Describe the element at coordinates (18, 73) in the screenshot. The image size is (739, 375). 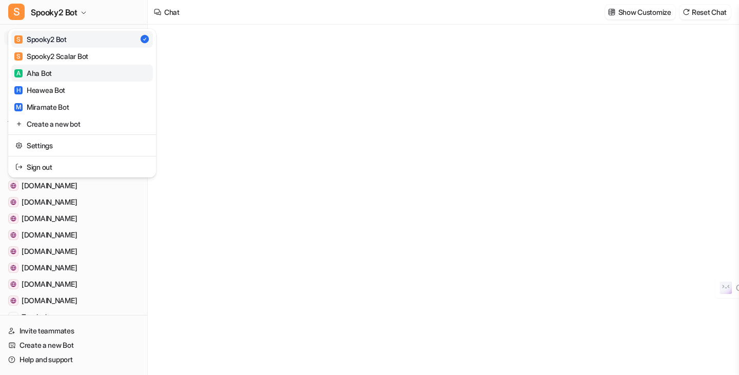
I see `span: A` at that location.